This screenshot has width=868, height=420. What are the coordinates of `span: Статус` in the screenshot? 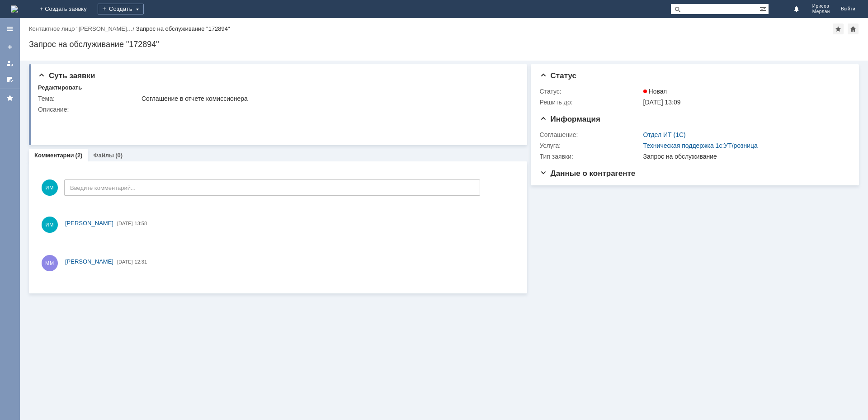 It's located at (558, 76).